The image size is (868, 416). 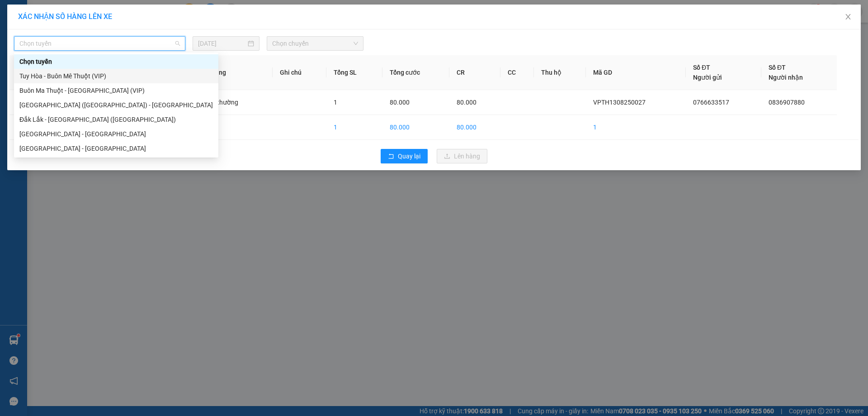 I want to click on button: uploadLên hàng, so click(x=462, y=156).